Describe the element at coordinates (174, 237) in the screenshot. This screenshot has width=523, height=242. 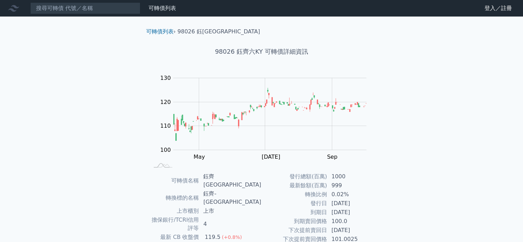
I see `td: 最新 CB 收盤價` at that location.